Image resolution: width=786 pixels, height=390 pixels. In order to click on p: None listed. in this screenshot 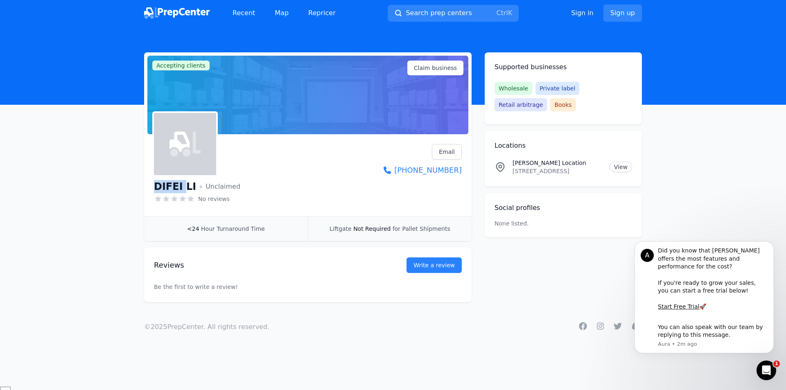, I will do `click(512, 223)`.